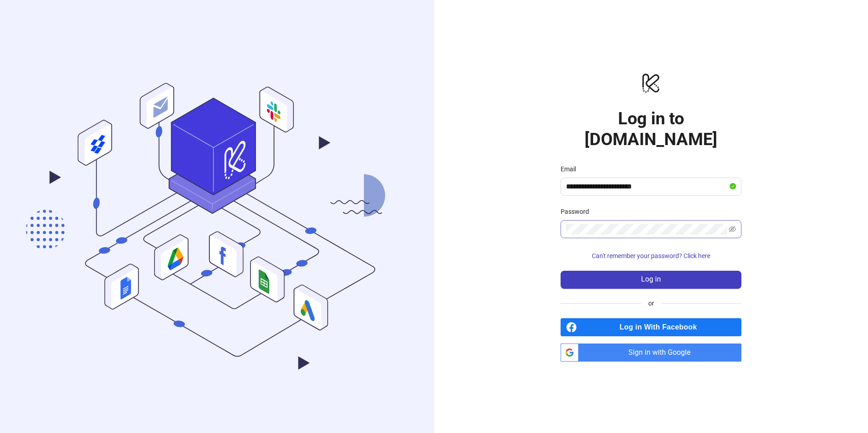 Image resolution: width=868 pixels, height=433 pixels. What do you see at coordinates (732, 229) in the screenshot?
I see `span: eye-invisible` at bounding box center [732, 229].